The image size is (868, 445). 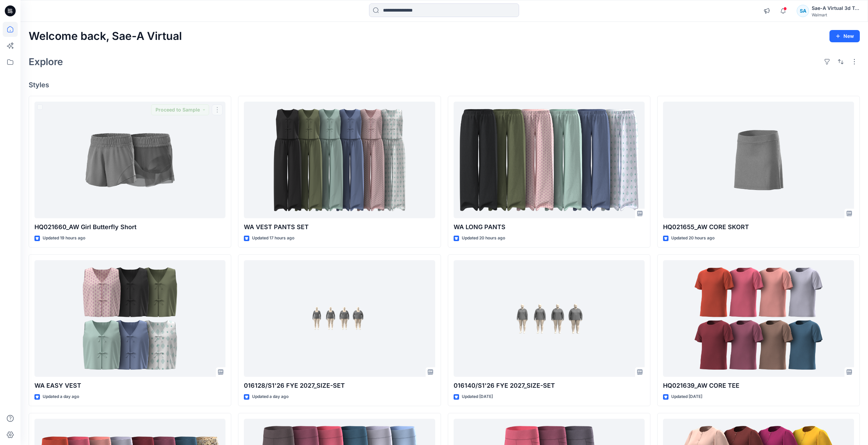 I want to click on h2: Welcome back, Sae-A Virtual, so click(x=105, y=36).